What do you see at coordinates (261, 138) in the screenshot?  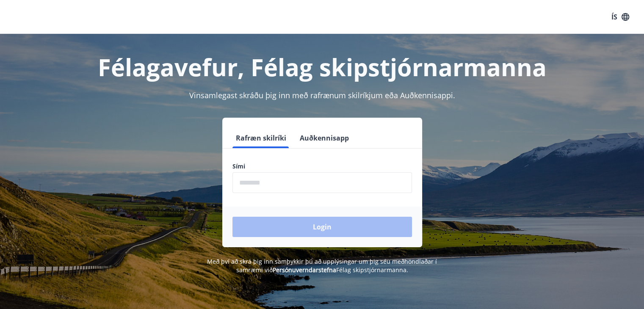 I see `button: Rafræn skilríki` at bounding box center [261, 138].